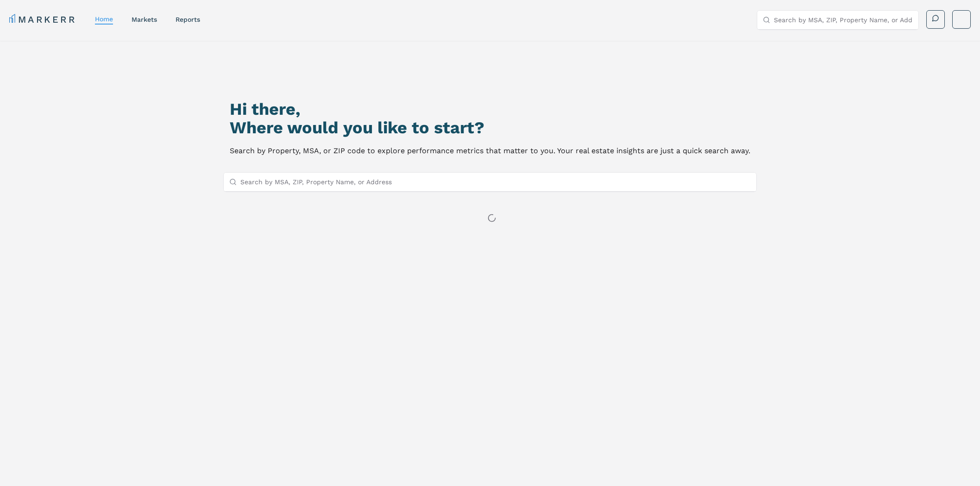 The height and width of the screenshot is (486, 980). Describe the element at coordinates (144, 20) in the screenshot. I see `a: markets` at that location.